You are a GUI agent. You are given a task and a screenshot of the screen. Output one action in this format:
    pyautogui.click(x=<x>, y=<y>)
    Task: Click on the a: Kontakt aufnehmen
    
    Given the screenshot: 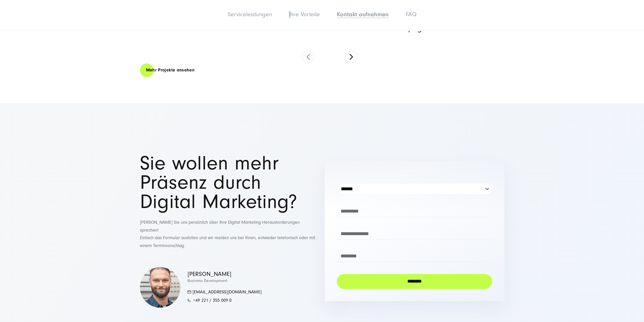 What is the action you would take?
    pyautogui.click(x=363, y=14)
    